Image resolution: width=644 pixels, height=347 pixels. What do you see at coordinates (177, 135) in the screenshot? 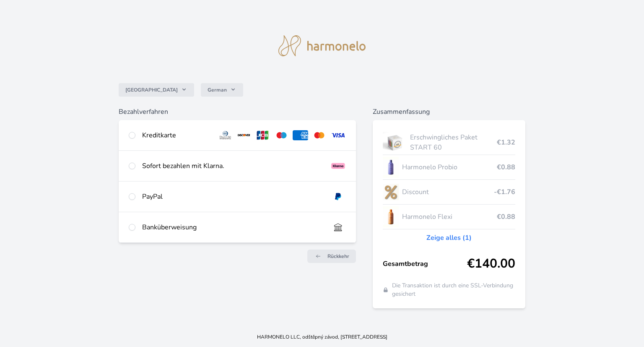
I see `div: Kreditkarte` at bounding box center [177, 135].